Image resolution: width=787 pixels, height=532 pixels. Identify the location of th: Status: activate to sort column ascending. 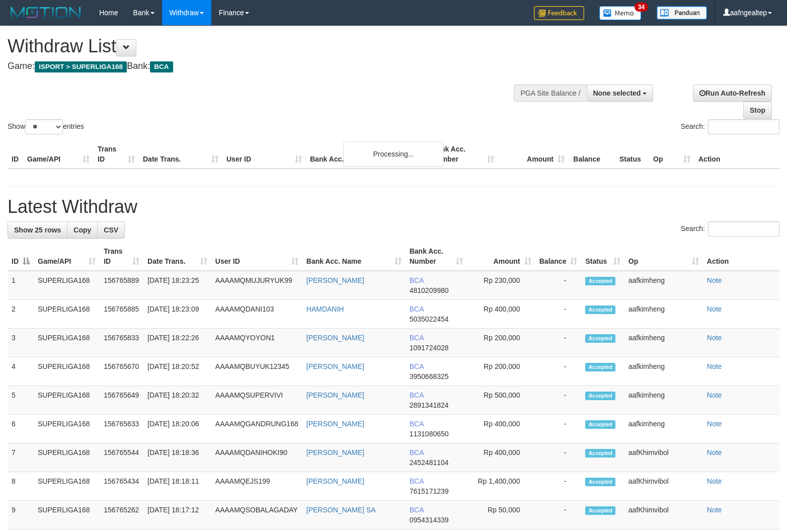
(602, 256).